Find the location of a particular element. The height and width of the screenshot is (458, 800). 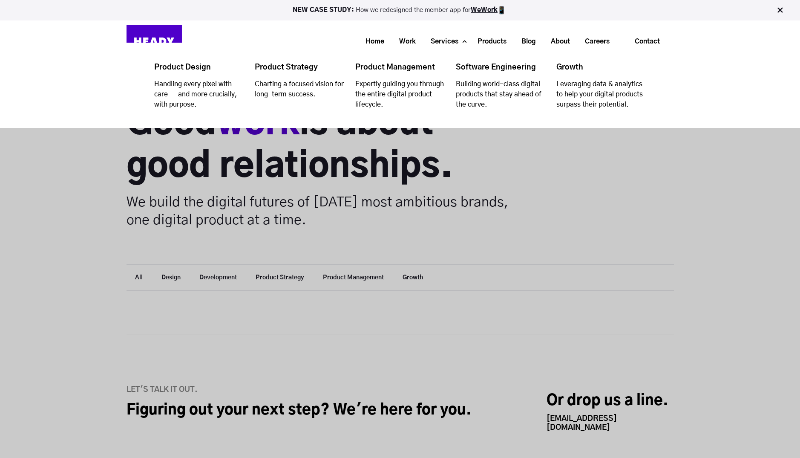

p: How we redesigned the member app for is located at coordinates (400, 10).